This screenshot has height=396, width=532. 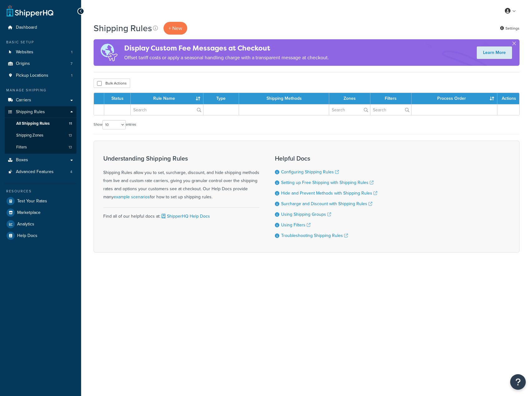 What do you see at coordinates (27, 235) in the screenshot?
I see `span: Help Docs` at bounding box center [27, 235].